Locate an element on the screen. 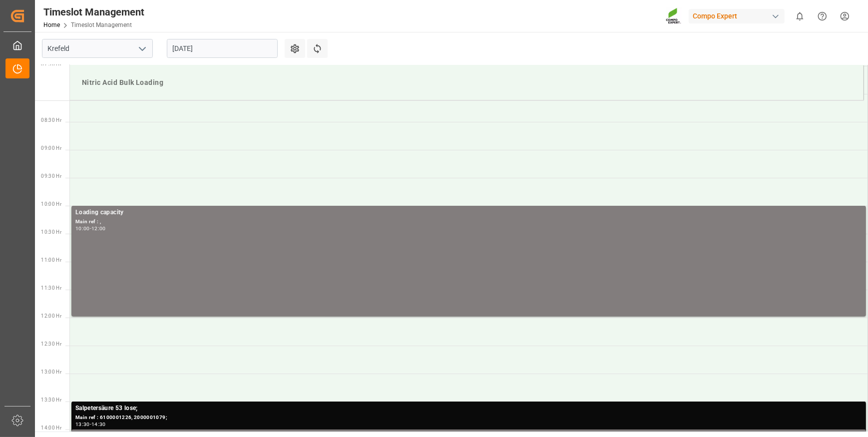  span: 10:30 Hr is located at coordinates (51, 232).